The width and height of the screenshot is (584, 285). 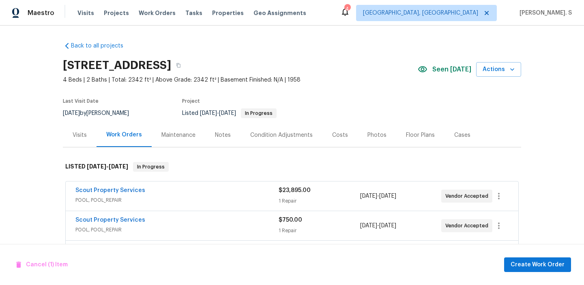 I want to click on button: Actions, so click(x=498, y=69).